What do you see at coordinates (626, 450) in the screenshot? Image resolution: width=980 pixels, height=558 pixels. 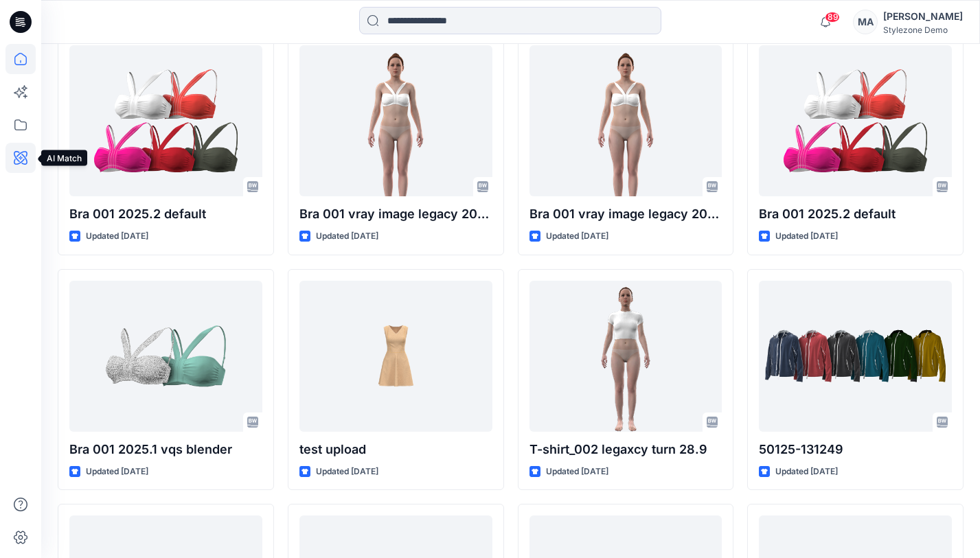 I see `p: T-shirt_002 legaxcy turn 28.9` at bounding box center [626, 450].